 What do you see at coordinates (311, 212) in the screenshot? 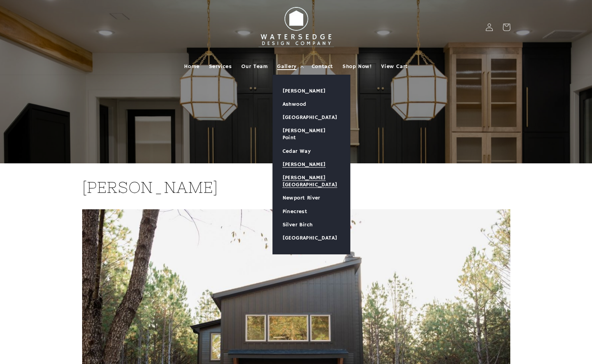
I see `a: Pinecrest` at bounding box center [311, 212].